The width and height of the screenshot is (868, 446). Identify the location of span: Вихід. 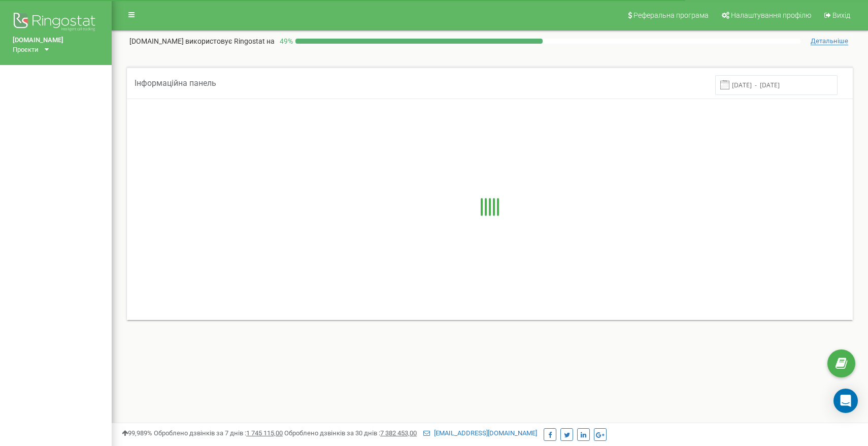
(842, 15).